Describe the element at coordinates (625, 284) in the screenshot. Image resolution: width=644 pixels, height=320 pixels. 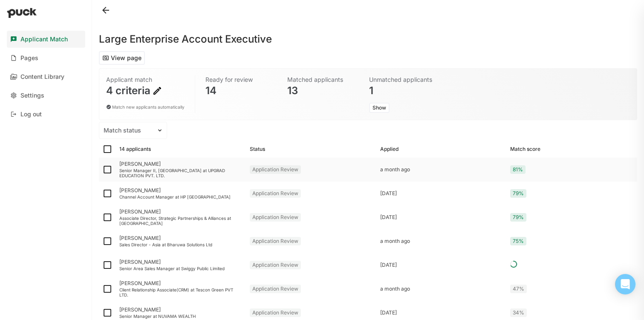
I see `div: Open Intercom Messenger` at that location.